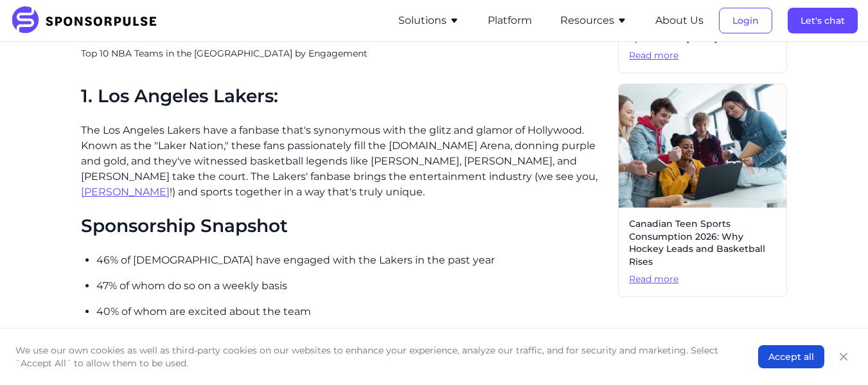 This screenshot has width=868, height=385. What do you see at coordinates (352, 312) in the screenshot?
I see `p: 40% of whom are excited about the team` at bounding box center [352, 312].